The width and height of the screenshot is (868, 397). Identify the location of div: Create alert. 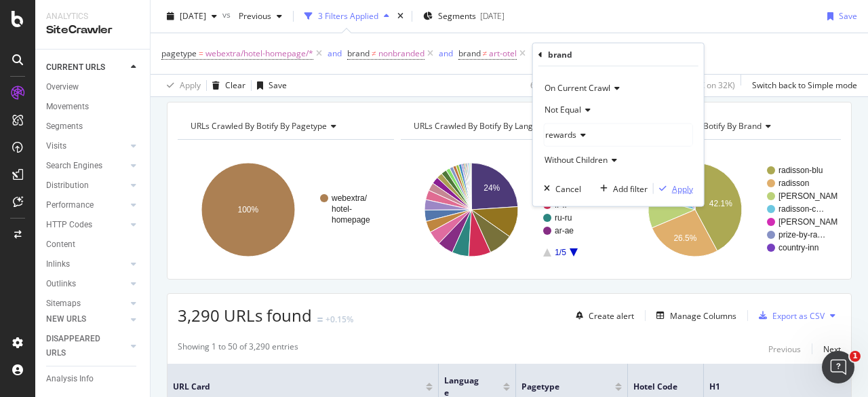
(611, 315).